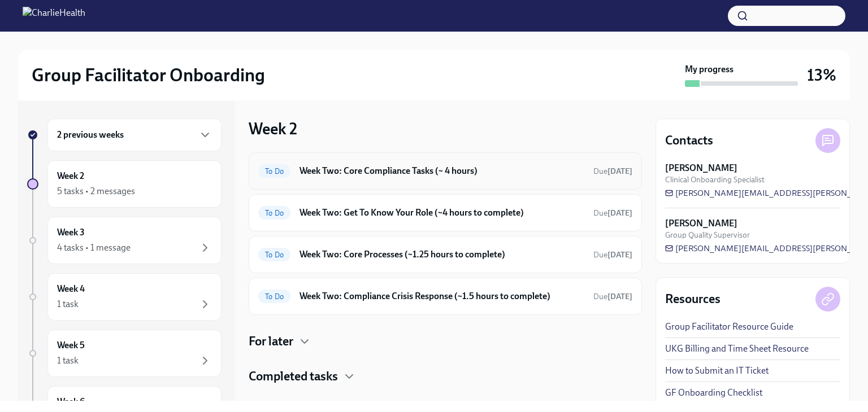 This screenshot has width=868, height=412. I want to click on h3: 13%, so click(821, 75).